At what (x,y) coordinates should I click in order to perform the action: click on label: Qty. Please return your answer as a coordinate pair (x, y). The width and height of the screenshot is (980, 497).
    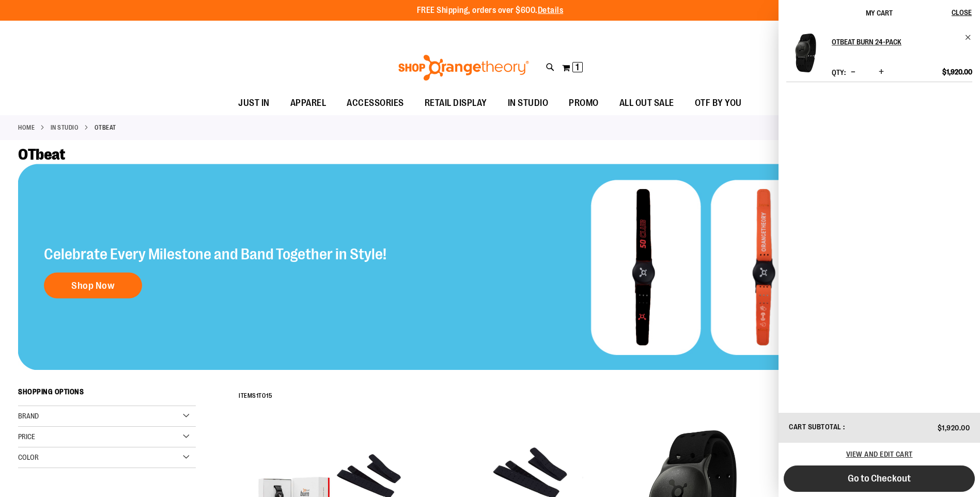
    Looking at the image, I should click on (839, 73).